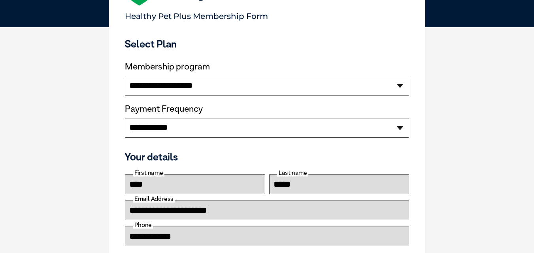  I want to click on label: Last name, so click(292, 173).